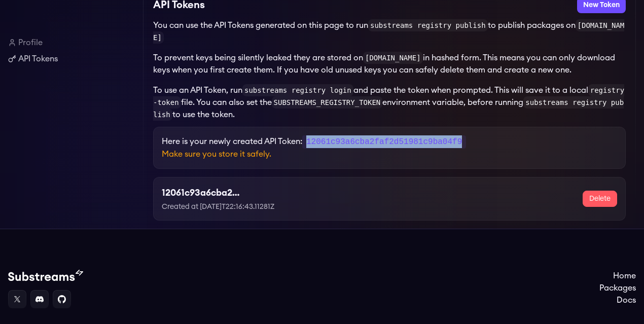 The height and width of the screenshot is (324, 644). What do you see at coordinates (389, 96) in the screenshot?
I see `code: registry-token` at bounding box center [389, 96].